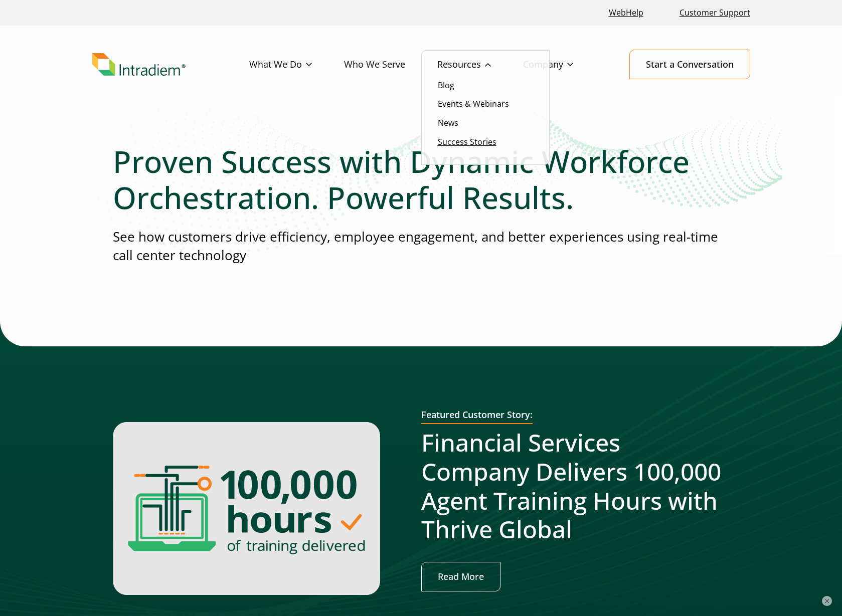  Describe the element at coordinates (421, 180) in the screenshot. I see `h1: Proven Success with Dynamic Workforce Orchestration. Powerful Results.` at that location.